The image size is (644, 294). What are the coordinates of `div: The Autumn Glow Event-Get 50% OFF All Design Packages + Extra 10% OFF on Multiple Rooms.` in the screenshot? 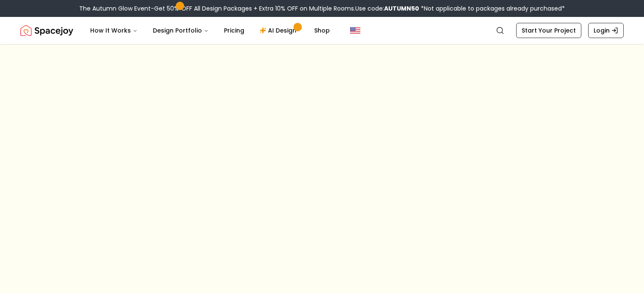 It's located at (322, 9).